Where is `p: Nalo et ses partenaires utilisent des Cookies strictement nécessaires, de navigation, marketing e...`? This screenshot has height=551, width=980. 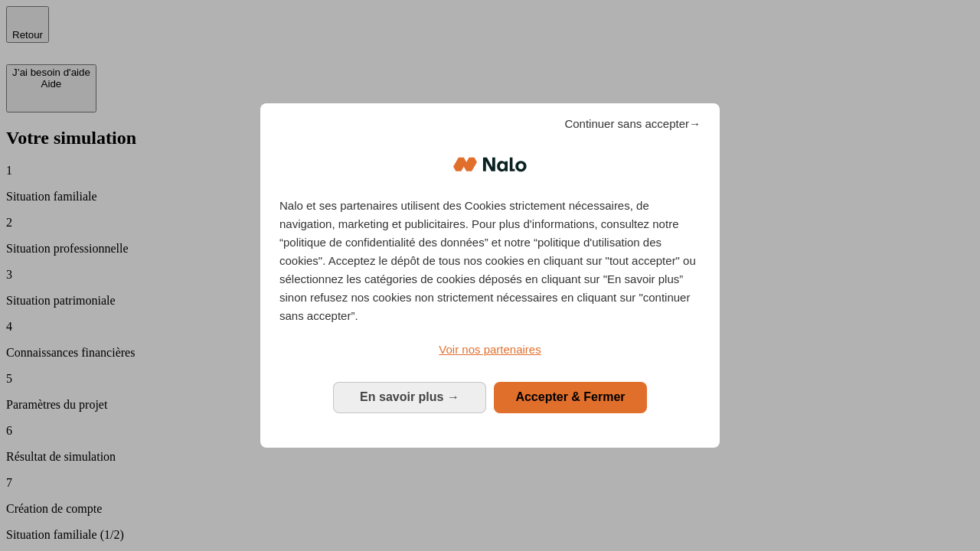
p: Nalo et ses partenaires utilisent des Cookies strictement nécessaires, de navigation, marketing e... is located at coordinates (490, 261).